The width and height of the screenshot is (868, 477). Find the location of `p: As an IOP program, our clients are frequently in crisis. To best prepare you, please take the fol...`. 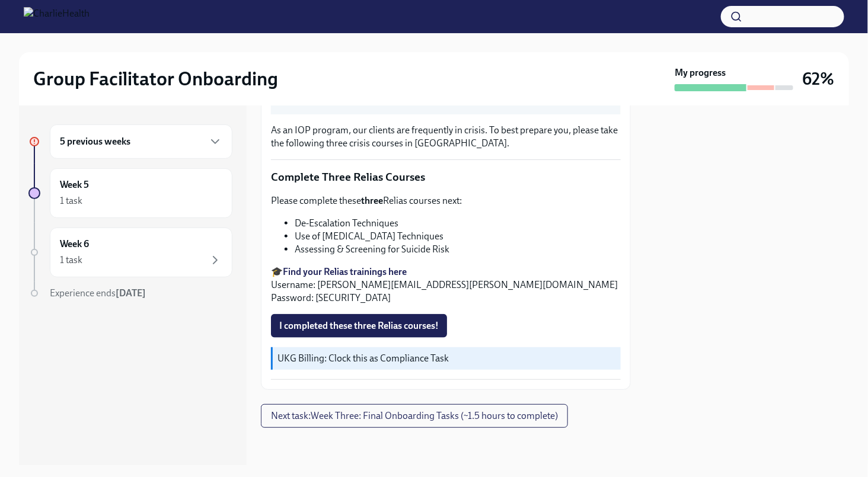

p: As an IOP program, our clients are frequently in crisis. To best prepare you, please take the fol... is located at coordinates (446, 137).